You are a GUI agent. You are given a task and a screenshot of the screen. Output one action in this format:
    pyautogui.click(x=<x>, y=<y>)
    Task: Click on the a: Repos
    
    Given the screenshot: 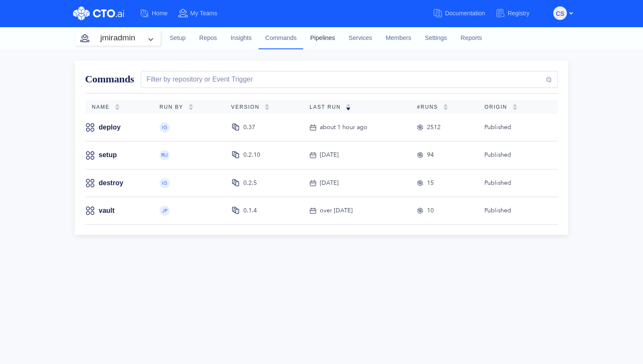 What is the action you would take?
    pyautogui.click(x=208, y=38)
    